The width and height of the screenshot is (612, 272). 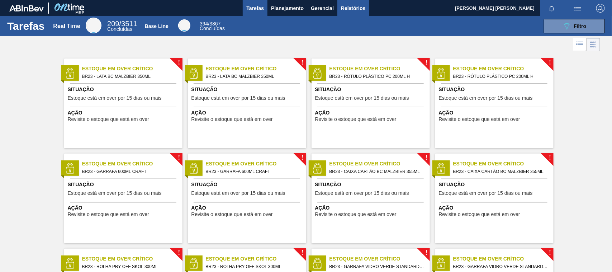 I want to click on span: Planejamento, so click(x=287, y=8).